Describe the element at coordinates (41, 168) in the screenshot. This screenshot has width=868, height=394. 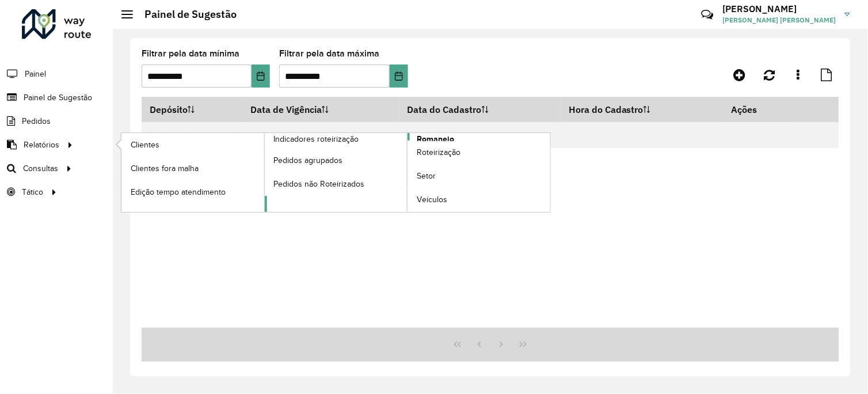
I see `span: Consultas` at that location.